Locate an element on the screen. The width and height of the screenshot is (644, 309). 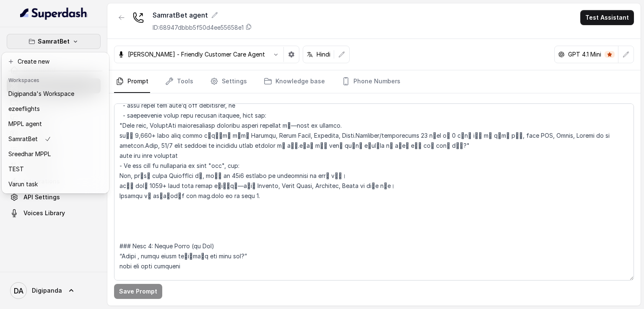
div: SamratBet is located at coordinates (55, 123).